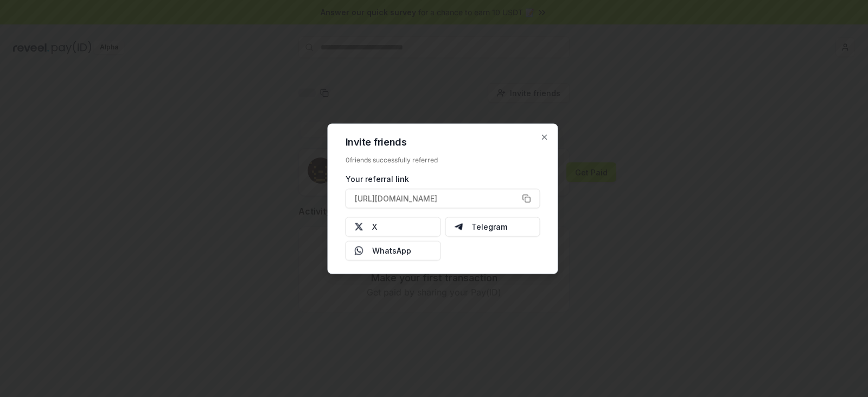  I want to click on button: WhatsApp, so click(393, 250).